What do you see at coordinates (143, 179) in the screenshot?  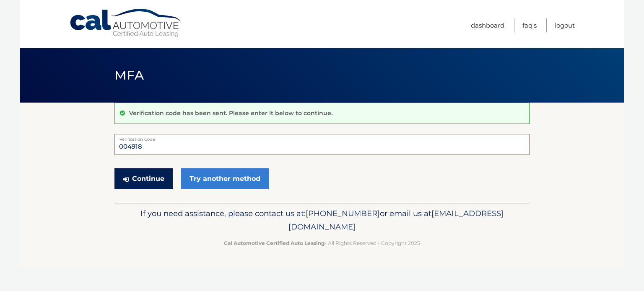 I see `button: Continue` at bounding box center [143, 179].